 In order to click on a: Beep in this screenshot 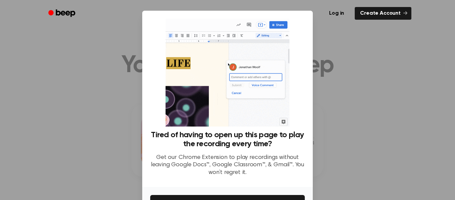, I will do `click(62, 13)`.